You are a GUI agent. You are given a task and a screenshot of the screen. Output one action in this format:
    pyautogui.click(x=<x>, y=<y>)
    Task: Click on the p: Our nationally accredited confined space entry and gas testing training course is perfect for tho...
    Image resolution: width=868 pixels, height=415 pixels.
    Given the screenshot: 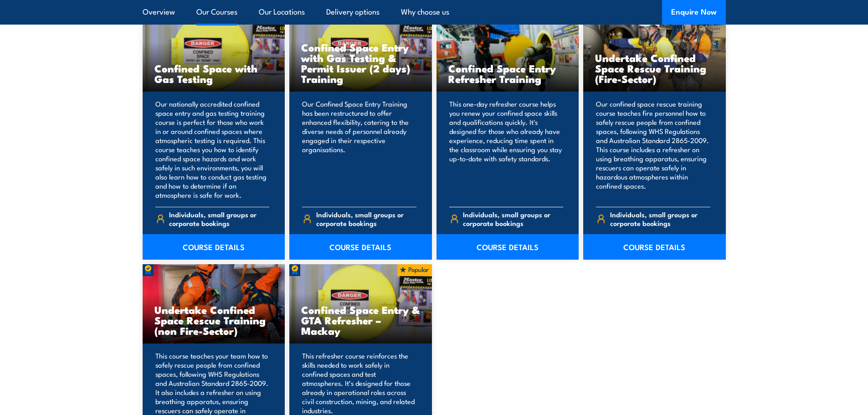 What is the action you would take?
    pyautogui.click(x=213, y=149)
    